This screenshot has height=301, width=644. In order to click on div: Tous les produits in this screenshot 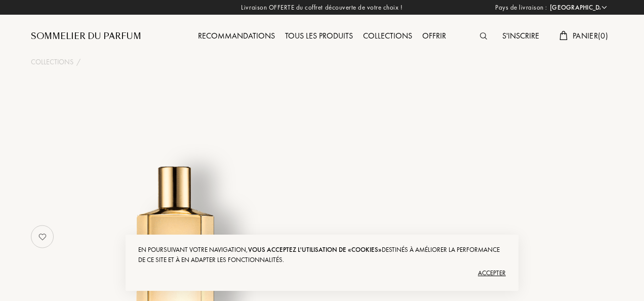, I will do `click(319, 37)`.